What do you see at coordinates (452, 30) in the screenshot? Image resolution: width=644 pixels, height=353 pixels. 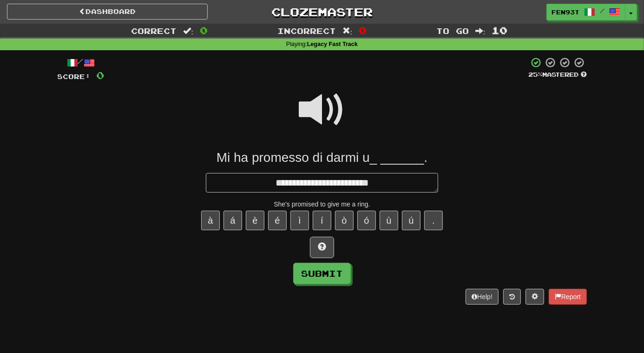 I see `span: To go` at bounding box center [452, 30].